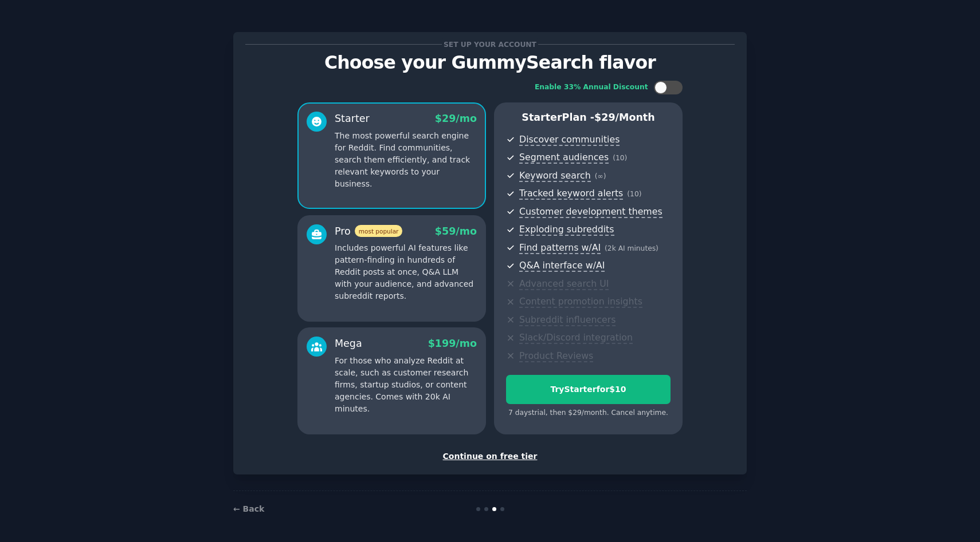 The width and height of the screenshot is (980, 542). Describe the element at coordinates (591, 87) in the screenshot. I see `div: Enable 33% Annual Discount` at that location.